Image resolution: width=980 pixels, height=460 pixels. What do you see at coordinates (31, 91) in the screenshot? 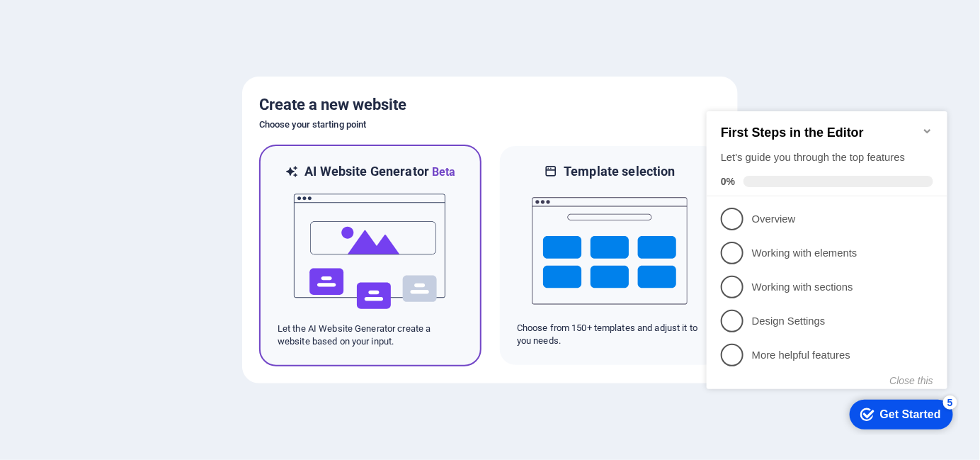
I see `span: 0%` at bounding box center [31, 91].